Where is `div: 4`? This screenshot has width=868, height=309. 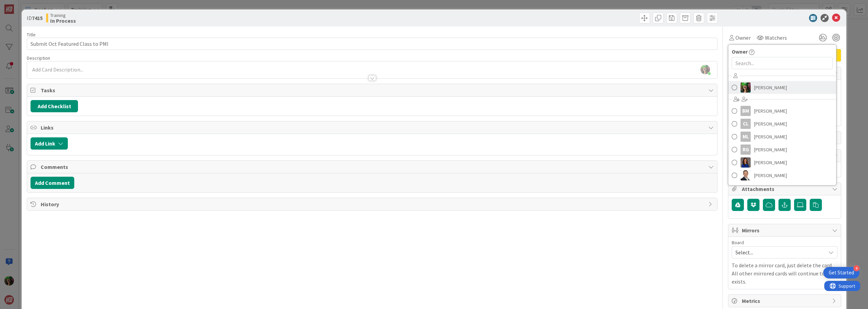 div: 4 is located at coordinates (857, 268).